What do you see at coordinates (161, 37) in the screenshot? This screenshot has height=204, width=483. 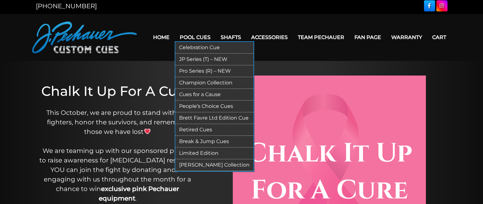 I see `a: Home` at bounding box center [161, 37].